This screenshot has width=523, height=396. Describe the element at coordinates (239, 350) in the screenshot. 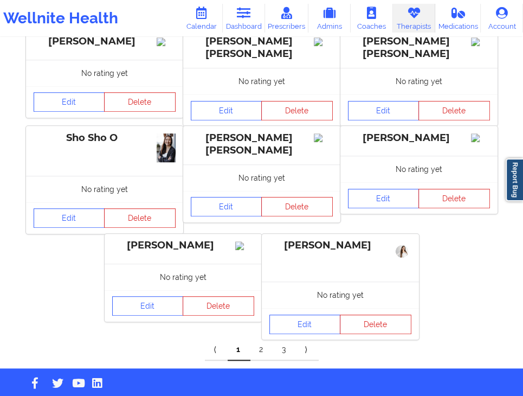

I see `a: 1` at that location.